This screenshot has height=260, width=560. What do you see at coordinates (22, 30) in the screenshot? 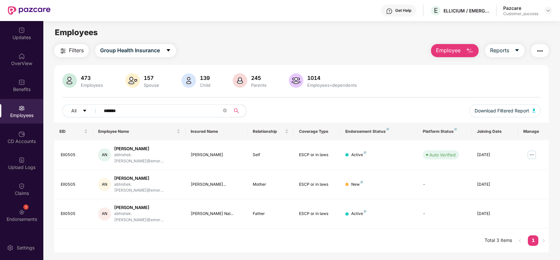
I see `img: svg+xml;base64,PHN2ZyBpZD0iVXBkYXRlZCIgeG1sbnM9Imh0dHA6Ly93d3cudzMub3JnLzIwMDAvc3ZnIiB3aWR0aD0iMj...` at bounding box center [22, 30].